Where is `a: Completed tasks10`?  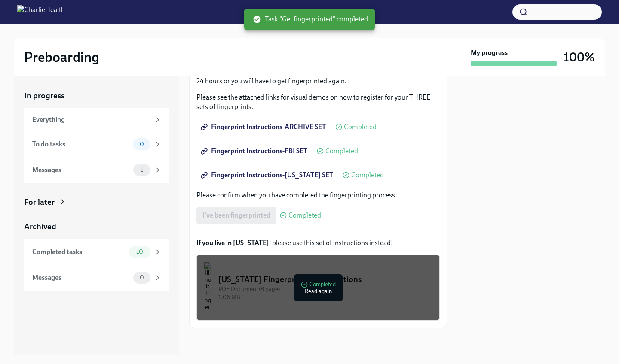
a: Completed tasks10 is located at coordinates (96, 252).